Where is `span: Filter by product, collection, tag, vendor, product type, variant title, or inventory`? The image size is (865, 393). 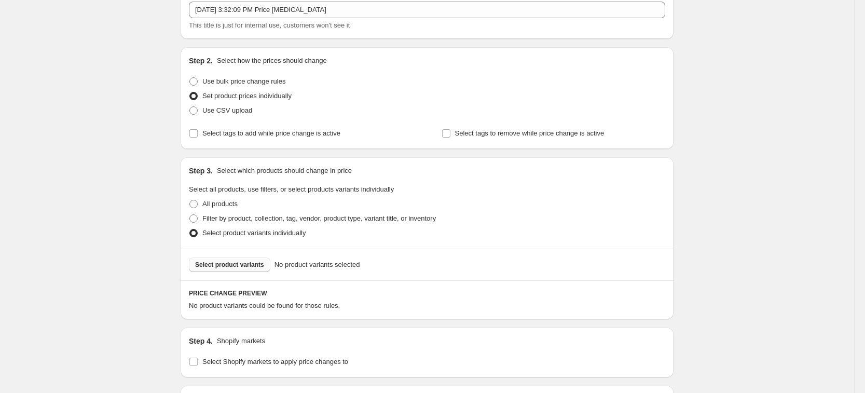
span: Filter by product, collection, tag, vendor, product type, variant title, or inventory is located at coordinates (319, 218).